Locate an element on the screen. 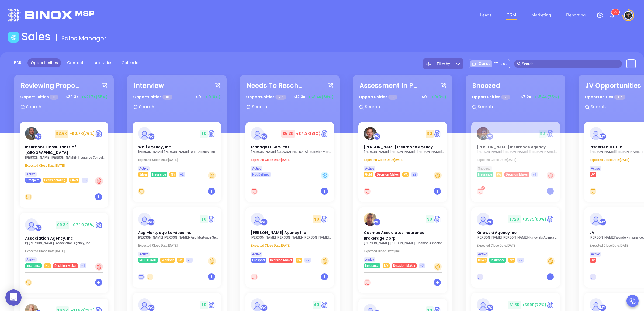  img: Dreher Agency Inc is located at coordinates (257, 219).